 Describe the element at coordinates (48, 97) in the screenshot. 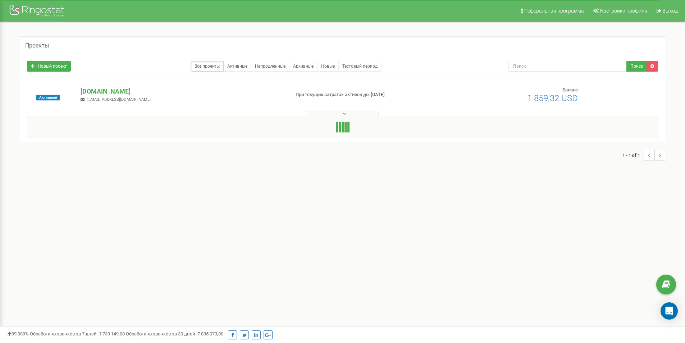

I see `span: Активный` at that location.